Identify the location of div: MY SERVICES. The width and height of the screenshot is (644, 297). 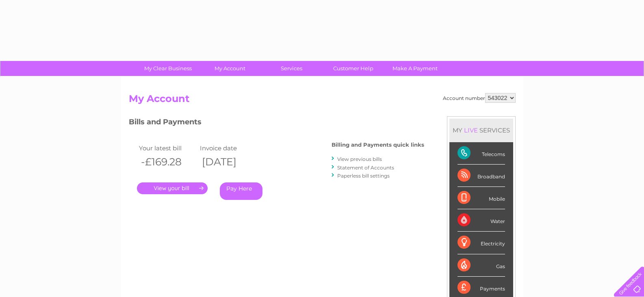
(481, 130).